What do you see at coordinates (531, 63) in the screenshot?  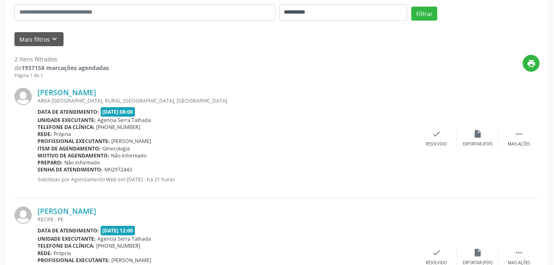 I see `button: print` at bounding box center [531, 63].